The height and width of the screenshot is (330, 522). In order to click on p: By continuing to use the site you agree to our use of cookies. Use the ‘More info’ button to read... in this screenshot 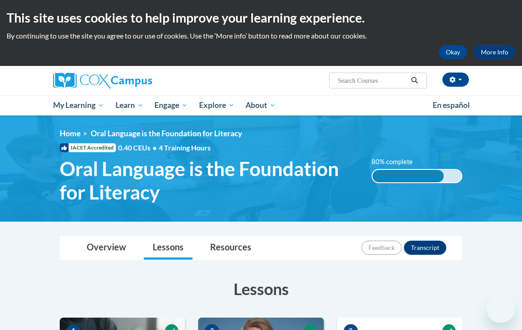, I will do `click(261, 36)`.